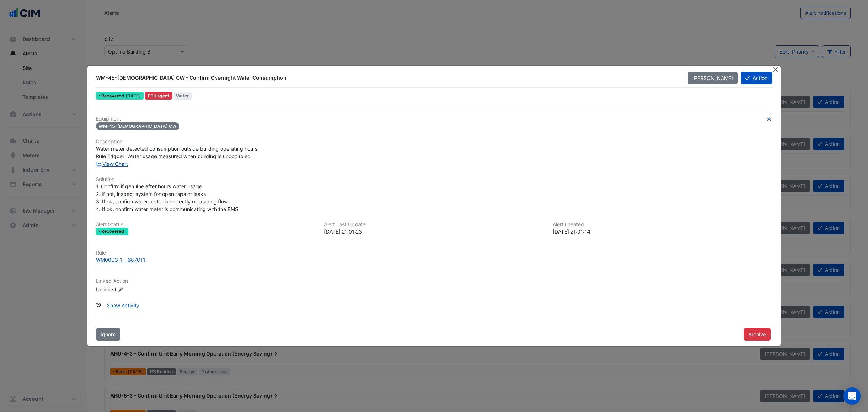 The height and width of the screenshot is (412, 868). What do you see at coordinates (434, 224) in the screenshot?
I see `h6: Alert Last Update` at bounding box center [434, 224].